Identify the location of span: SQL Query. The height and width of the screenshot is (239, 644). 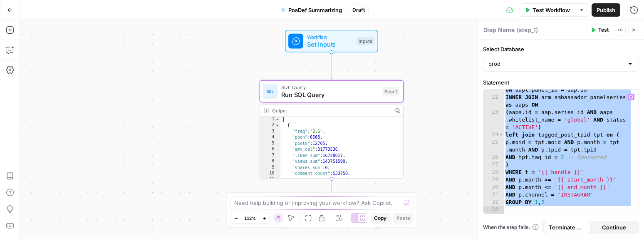
(330, 87).